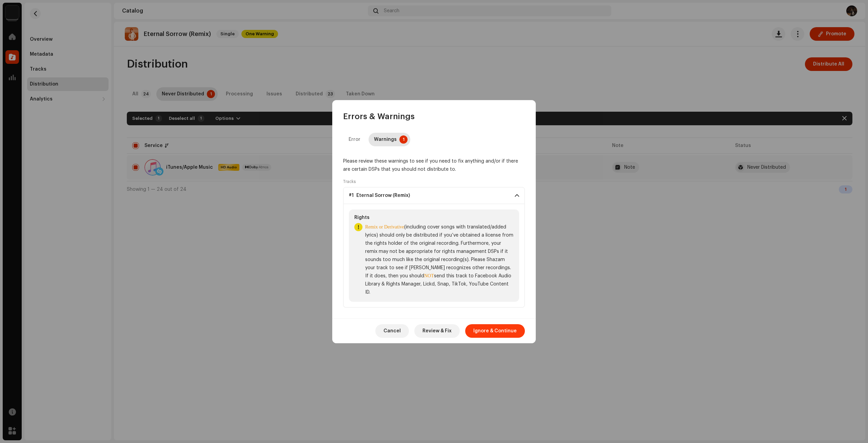  What do you see at coordinates (392, 331) in the screenshot?
I see `span: Cancel` at bounding box center [392, 331].